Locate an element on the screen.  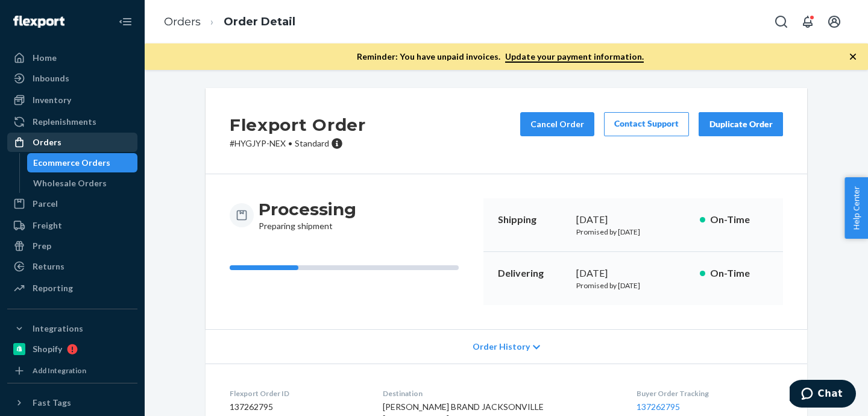
div: Home is located at coordinates (45, 58).